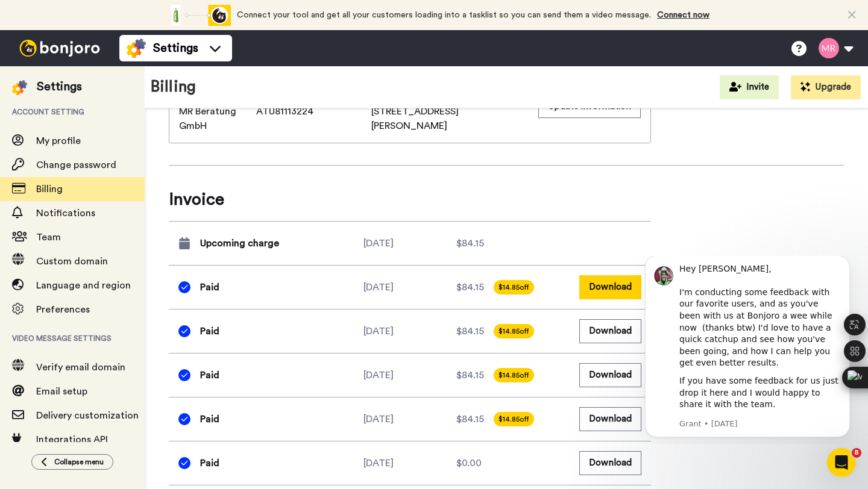 The image size is (868, 489). What do you see at coordinates (79, 463) in the screenshot?
I see `span: Collapse menu` at bounding box center [79, 463].